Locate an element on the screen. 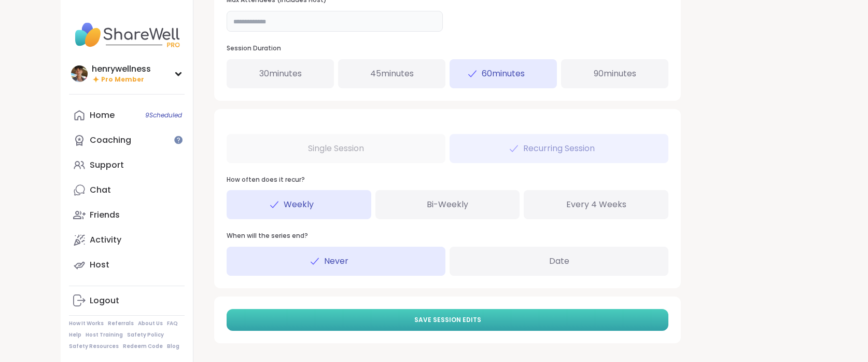 This screenshot has height=362, width=868. div: Home is located at coordinates (102, 115).